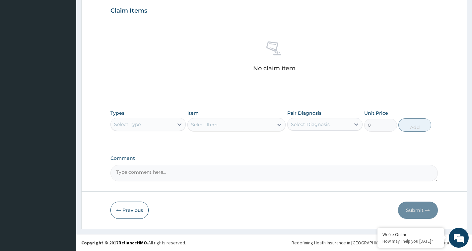 The width and height of the screenshot is (472, 251). I want to click on a: RelianceHMO, so click(133, 243).